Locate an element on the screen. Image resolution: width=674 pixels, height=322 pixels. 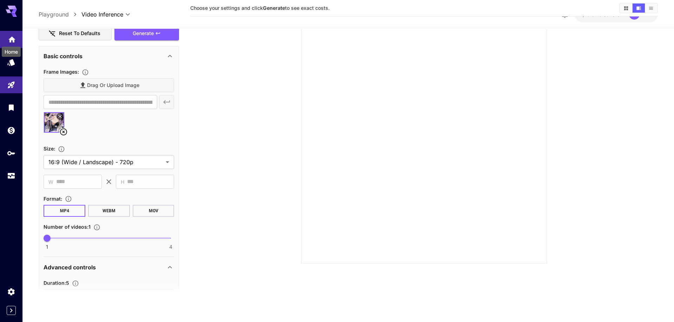
span: Size : is located at coordinates (49, 148).